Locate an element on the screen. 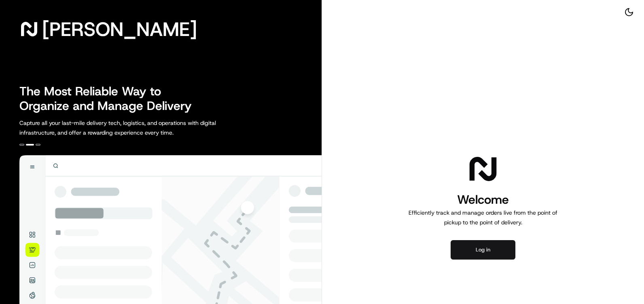 This screenshot has width=644, height=304. p: Capture all your last-mile delivery tech, logistics, and operations with digital infrastructure, ... is located at coordinates (136, 128).